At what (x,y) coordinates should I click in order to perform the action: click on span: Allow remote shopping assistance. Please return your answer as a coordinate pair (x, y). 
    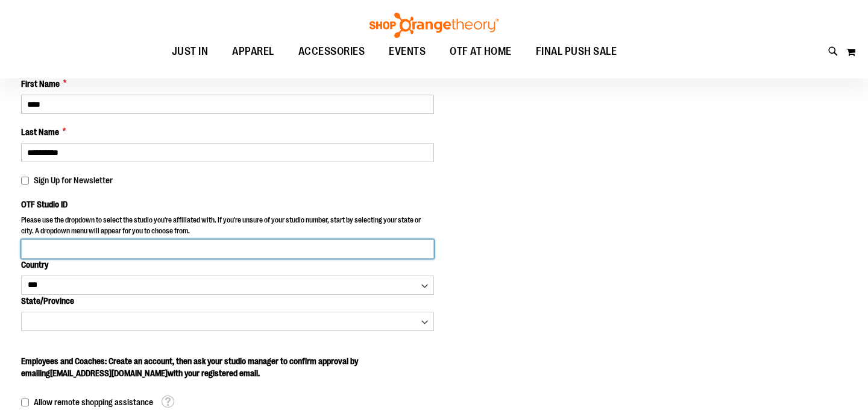
    Looking at the image, I should click on (94, 402).